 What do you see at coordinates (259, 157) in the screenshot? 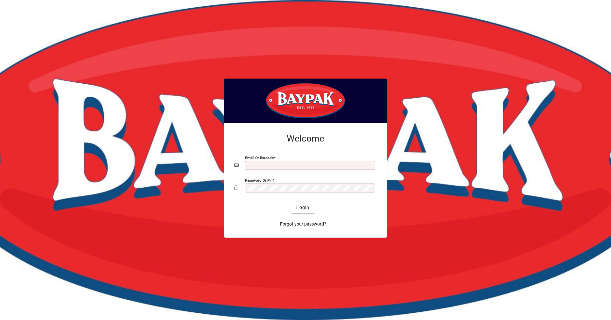
I see `mat-label: Email or Barcode` at bounding box center [259, 157].